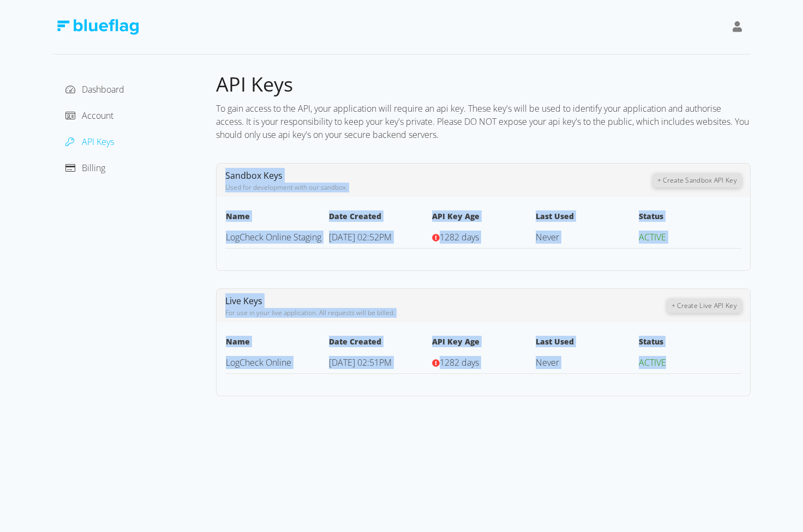 Image resolution: width=803 pixels, height=532 pixels. Describe the element at coordinates (697, 181) in the screenshot. I see `button: + Create Sandbox API Key` at that location.